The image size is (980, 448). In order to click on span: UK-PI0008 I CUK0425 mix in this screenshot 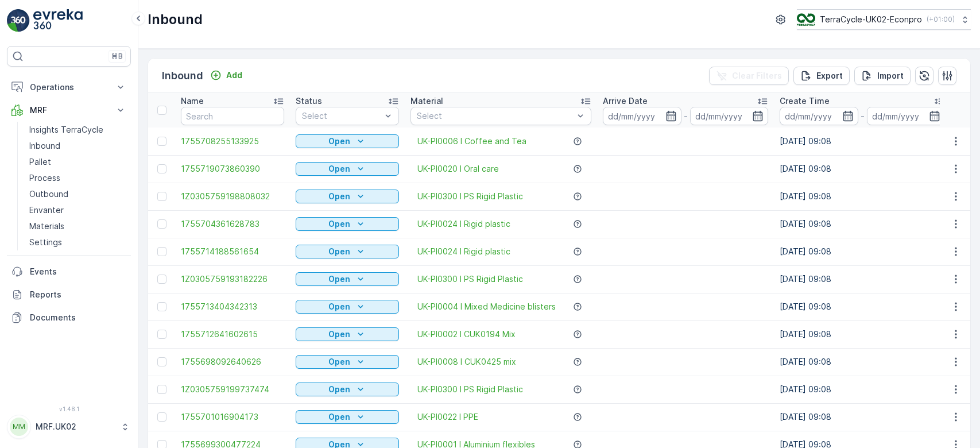, I will do `click(467, 362)`.